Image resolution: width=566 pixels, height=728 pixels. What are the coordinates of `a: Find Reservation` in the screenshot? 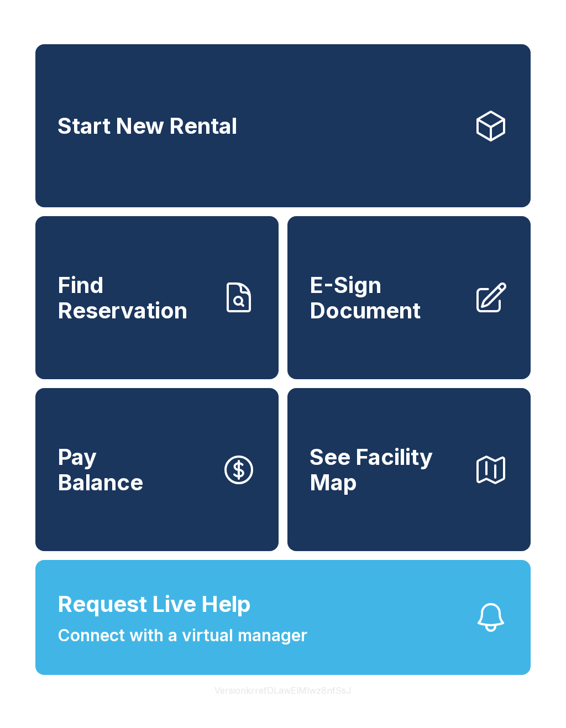 It's located at (157, 298).